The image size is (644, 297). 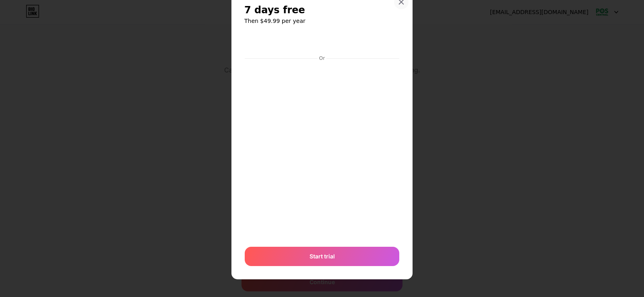 What do you see at coordinates (275, 10) in the screenshot?
I see `span: 7 days free` at bounding box center [275, 10].